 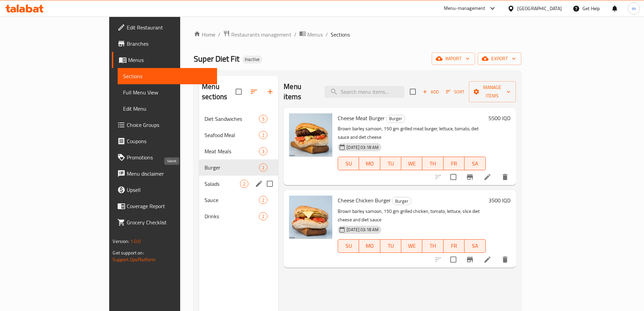 What do you see at coordinates (169, 125) in the screenshot?
I see `span: Choice Groups` at bounding box center [169, 125].